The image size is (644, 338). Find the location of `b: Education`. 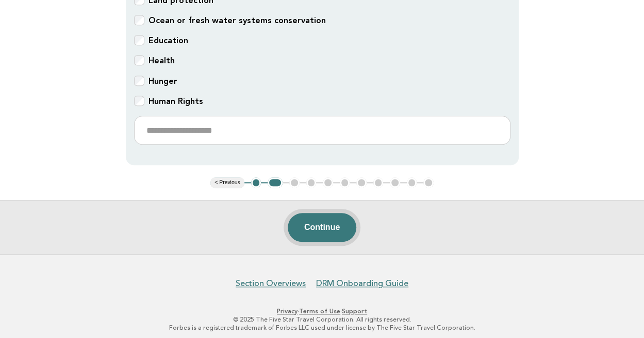

b: Education is located at coordinates (168, 40).